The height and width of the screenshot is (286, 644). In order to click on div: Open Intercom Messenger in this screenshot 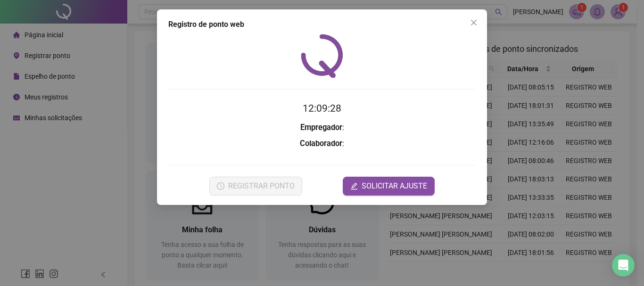, I will do `click(624, 265)`.